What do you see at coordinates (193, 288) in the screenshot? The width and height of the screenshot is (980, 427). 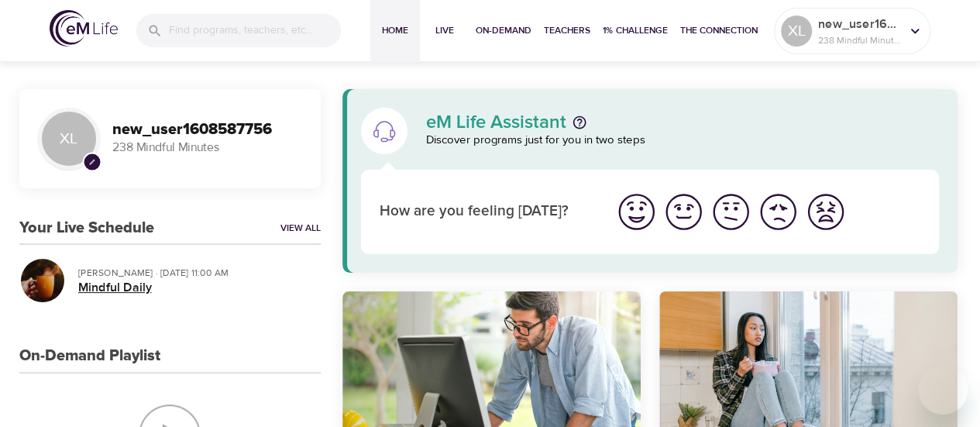 I see `h5: Mindful Daily` at bounding box center [193, 288].